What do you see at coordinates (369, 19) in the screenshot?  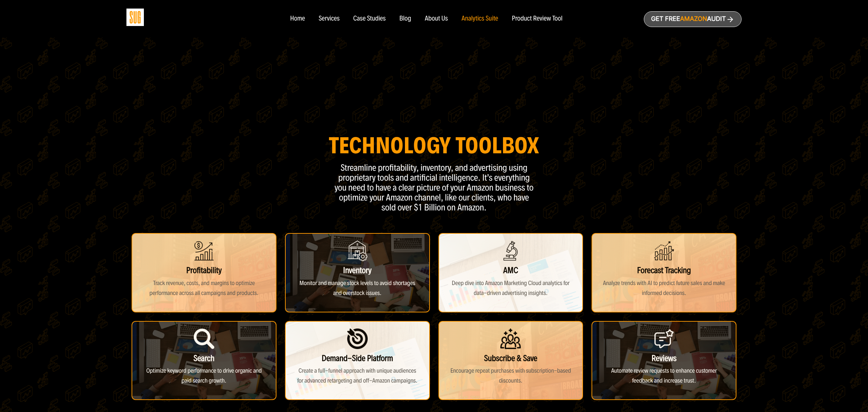 I see `div: Case Studies` at bounding box center [369, 19].